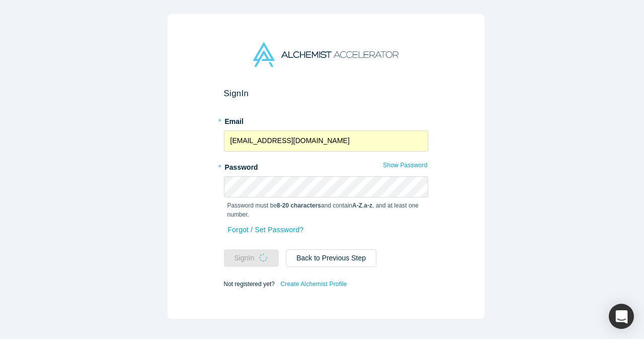 This screenshot has height=339, width=644. I want to click on button: Back to Previous Step, so click(331, 258).